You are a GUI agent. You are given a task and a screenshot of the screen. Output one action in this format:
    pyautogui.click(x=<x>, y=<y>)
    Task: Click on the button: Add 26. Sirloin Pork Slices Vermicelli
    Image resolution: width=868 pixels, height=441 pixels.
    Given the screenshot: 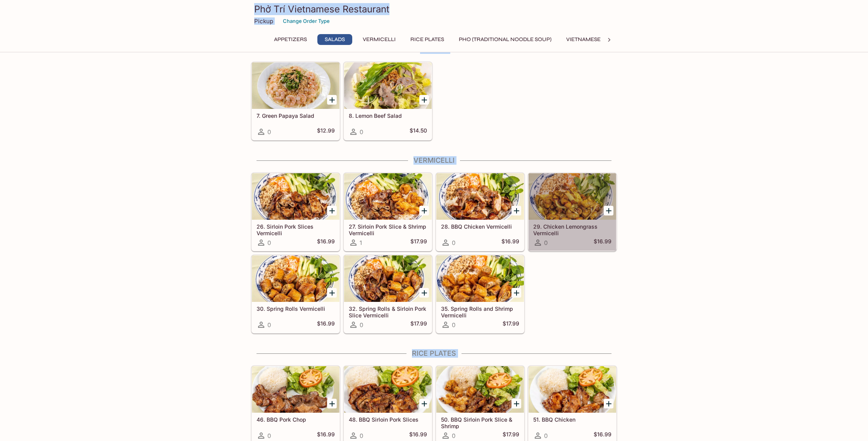 What is the action you would take?
    pyautogui.click(x=332, y=210)
    